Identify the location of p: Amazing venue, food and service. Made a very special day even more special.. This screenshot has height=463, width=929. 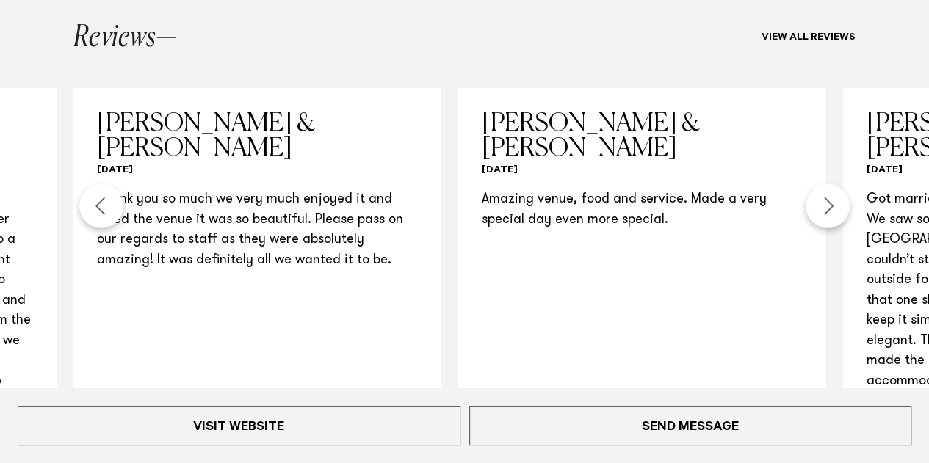
(642, 210).